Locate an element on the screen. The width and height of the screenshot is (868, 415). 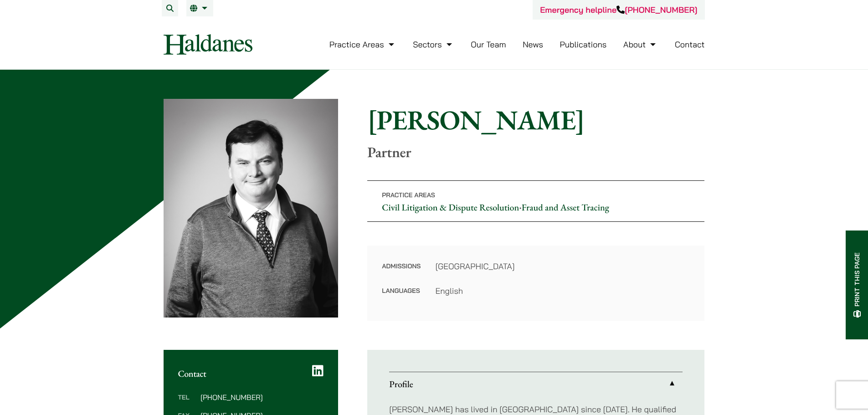
span: Practice Areas is located at coordinates (408, 195).